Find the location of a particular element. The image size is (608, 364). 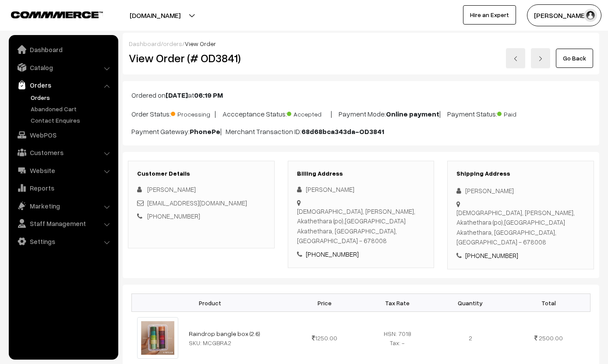

img: 2.6.jpg is located at coordinates (157, 337).